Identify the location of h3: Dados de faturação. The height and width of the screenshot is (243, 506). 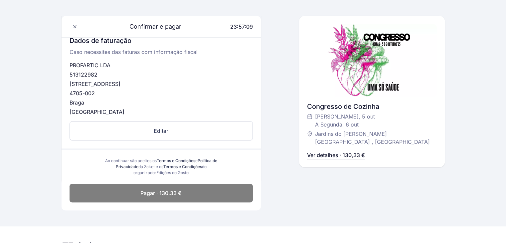
(161, 42).